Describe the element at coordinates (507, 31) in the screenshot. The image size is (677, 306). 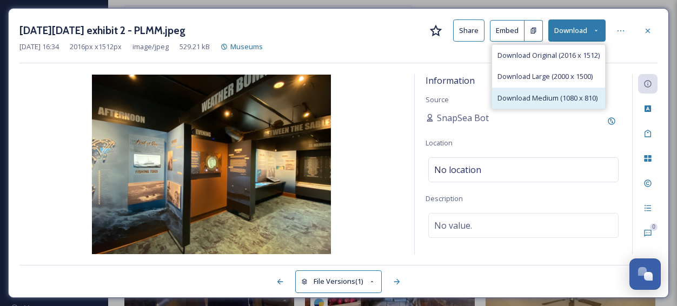
I see `button: Embed` at that location.